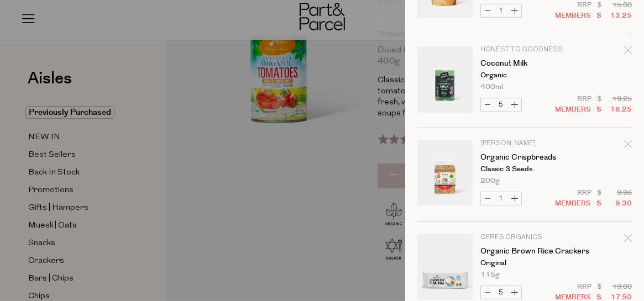 The image size is (644, 301). What do you see at coordinates (501, 11) in the screenshot?
I see `input: QTY Laundry Soaker & Stain Remover` at bounding box center [501, 11].